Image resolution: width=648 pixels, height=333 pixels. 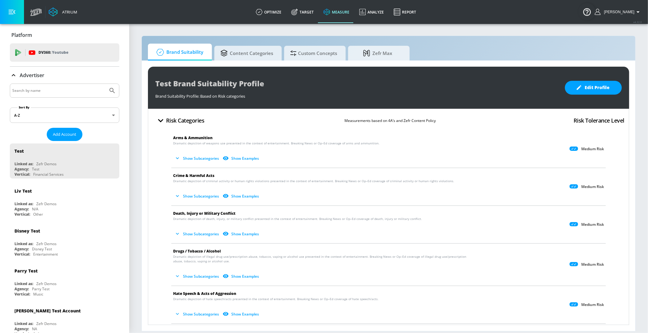 I want to click on span: Dramatic depiction of hate speech/acts presented in the context of entertainment. Breaking News o..., so click(x=276, y=299).